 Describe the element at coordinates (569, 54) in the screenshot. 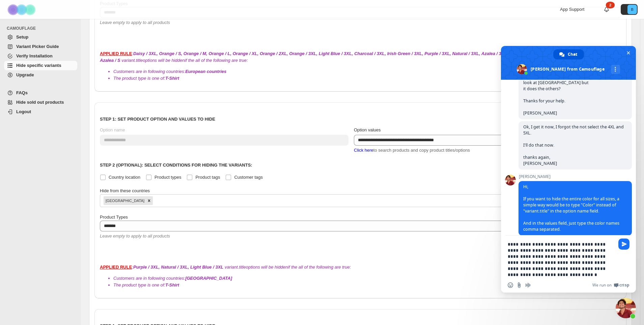

I see `div: Chat` at that location.